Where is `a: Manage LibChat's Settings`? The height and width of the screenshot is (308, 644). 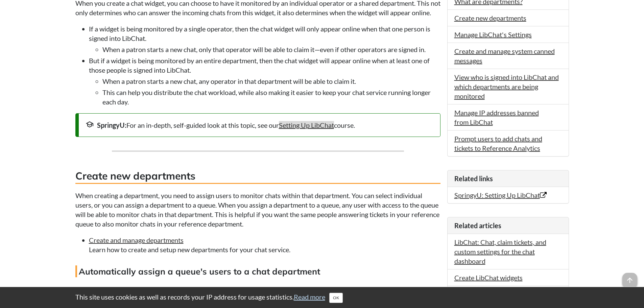
a: Manage LibChat's Settings is located at coordinates (493, 34).